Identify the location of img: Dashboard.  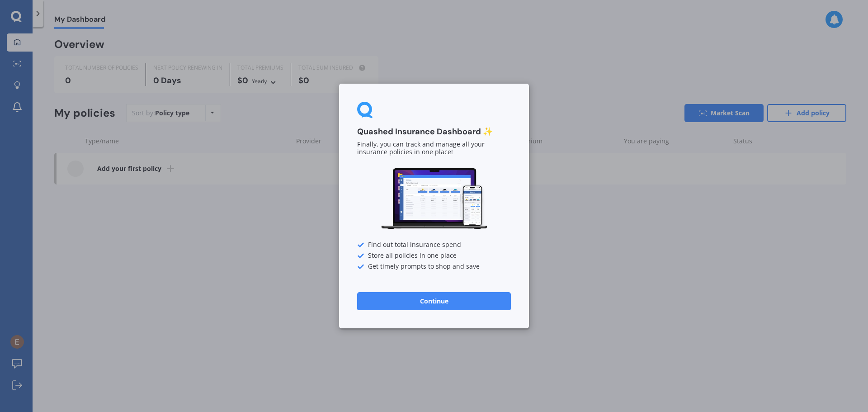
(434, 199).